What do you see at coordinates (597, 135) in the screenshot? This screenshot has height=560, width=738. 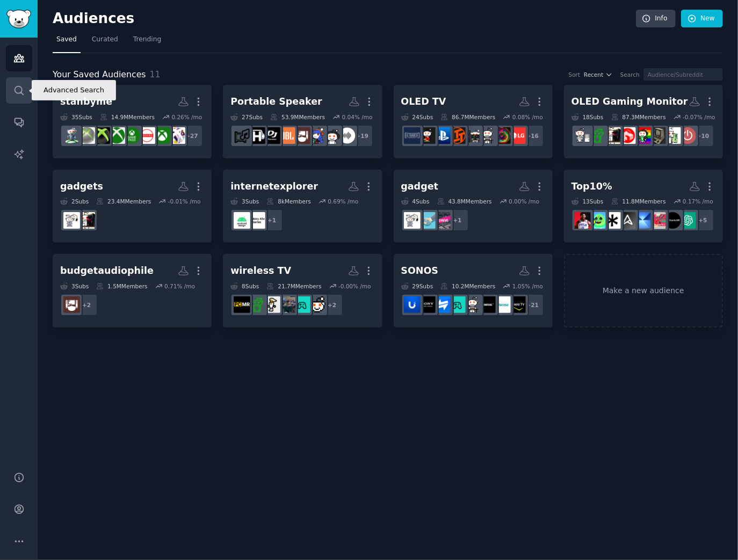 I see `img: battlestations` at bounding box center [597, 135].